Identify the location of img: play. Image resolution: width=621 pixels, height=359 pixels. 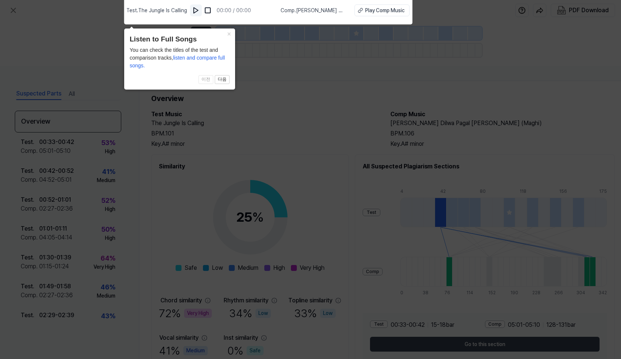
(196, 10).